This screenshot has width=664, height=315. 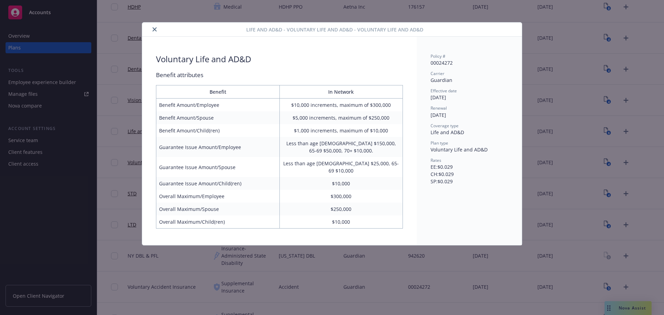 I want to click on span: Life and AD&D - Voluntary Life and AD&D - Voluntary Life and AD&D, so click(x=335, y=29).